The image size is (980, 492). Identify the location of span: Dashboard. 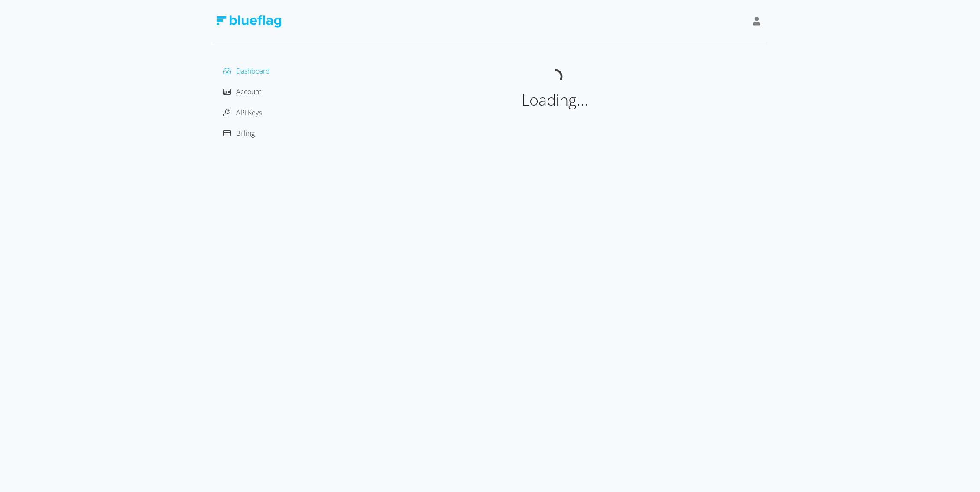
(253, 71).